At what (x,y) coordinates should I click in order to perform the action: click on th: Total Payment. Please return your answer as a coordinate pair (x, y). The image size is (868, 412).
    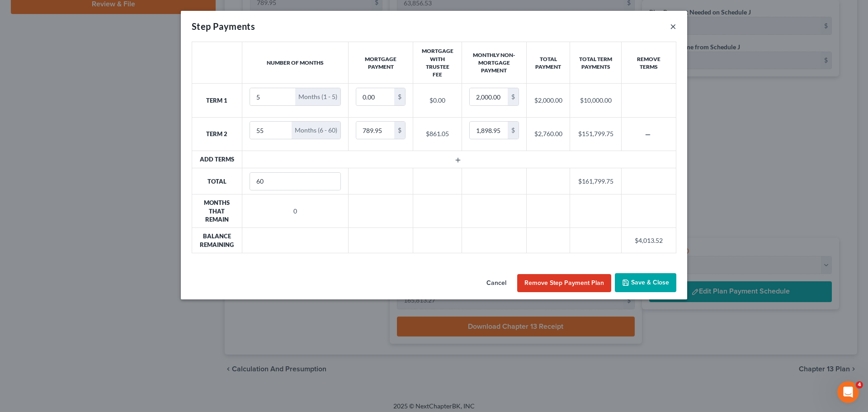
    Looking at the image, I should click on (548, 63).